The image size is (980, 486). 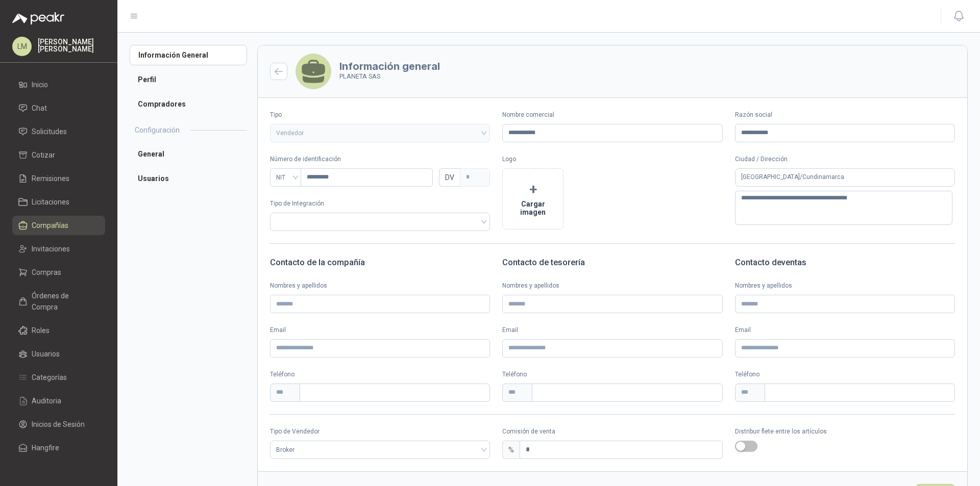 I want to click on span: Compañías, so click(x=50, y=225).